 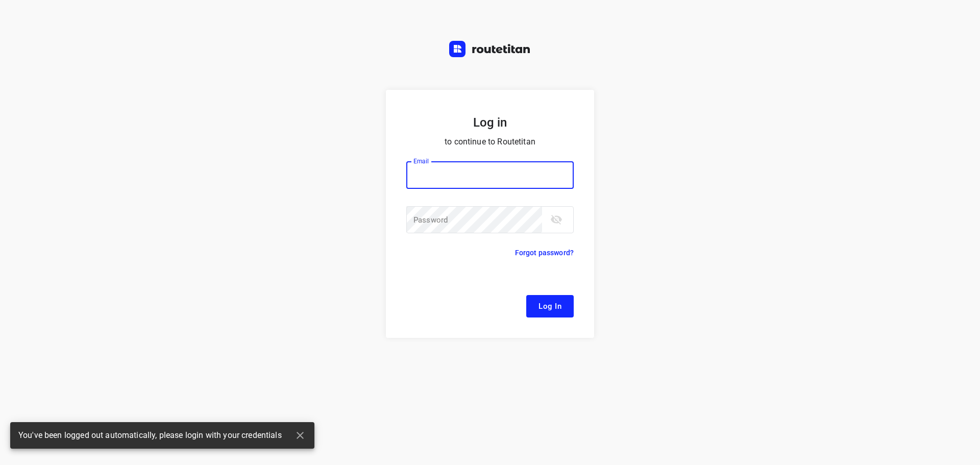 What do you see at coordinates (550, 307) in the screenshot?
I see `button: Log In` at bounding box center [550, 307].